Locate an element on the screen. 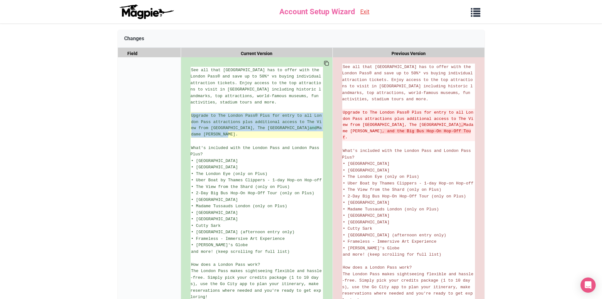 Image resolution: width=602 pixels, height=299 pixels. span: Account Setup Wizard is located at coordinates (317, 12).